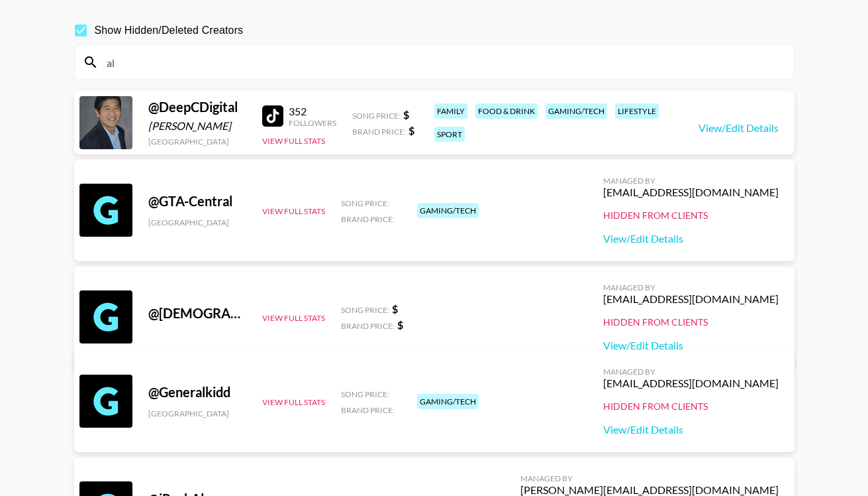 The width and height of the screenshot is (868, 496). I want to click on div: family, so click(451, 110).